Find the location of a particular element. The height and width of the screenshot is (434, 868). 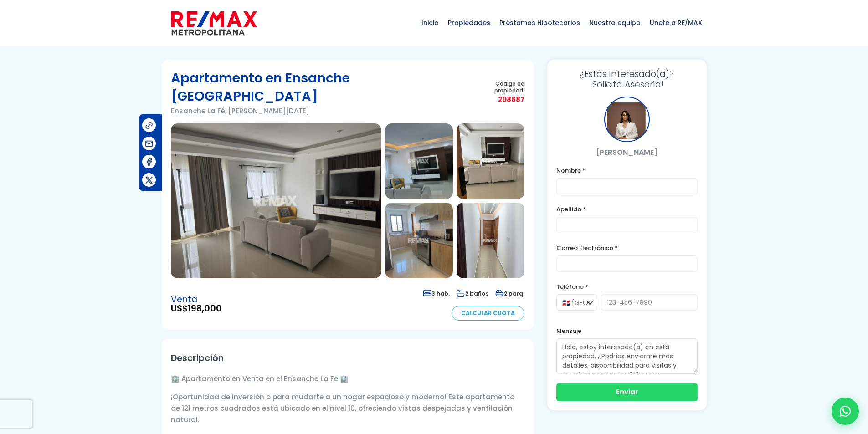

img: remax-metropolitana-logo is located at coordinates (213, 23).